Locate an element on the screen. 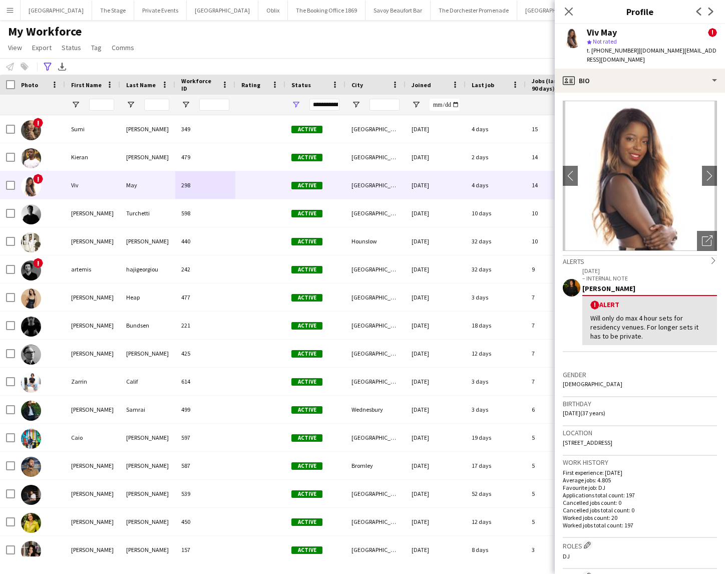 Image resolution: width=725 pixels, height=574 pixels. span: Status is located at coordinates (301, 85).